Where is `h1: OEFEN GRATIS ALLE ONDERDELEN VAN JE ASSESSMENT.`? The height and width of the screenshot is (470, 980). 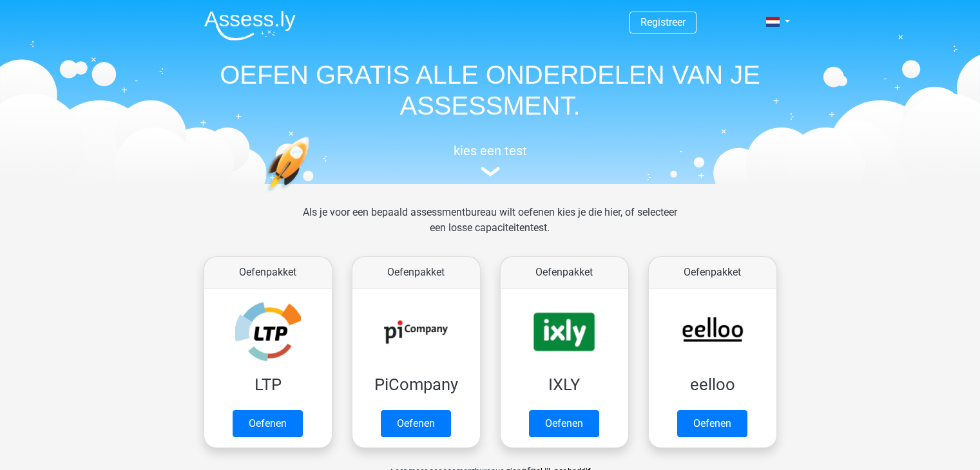 h1: OEFEN GRATIS ALLE ONDERDELEN VAN JE ASSESSMENT. is located at coordinates (490, 90).